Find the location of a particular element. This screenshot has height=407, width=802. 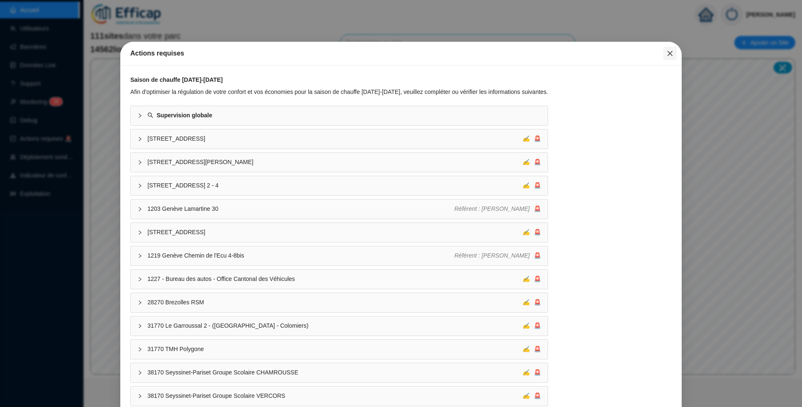

span: Fermer is located at coordinates (670, 53).